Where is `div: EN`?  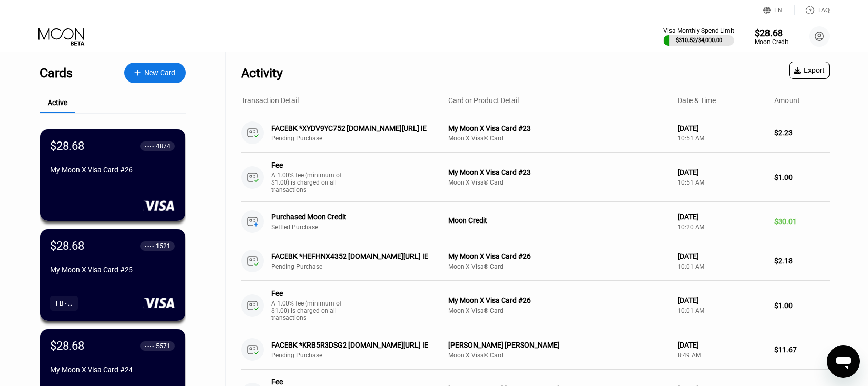 div: EN is located at coordinates (779, 10).